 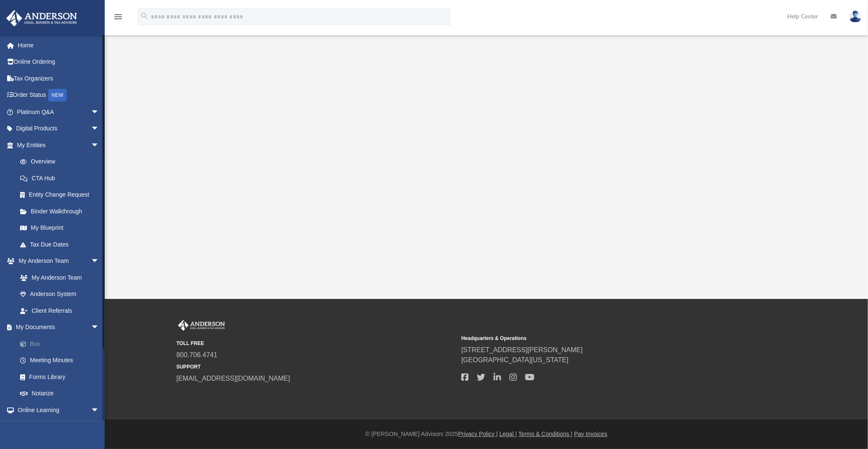 What do you see at coordinates (59, 62) in the screenshot?
I see `a: Online Ordering` at bounding box center [59, 62].